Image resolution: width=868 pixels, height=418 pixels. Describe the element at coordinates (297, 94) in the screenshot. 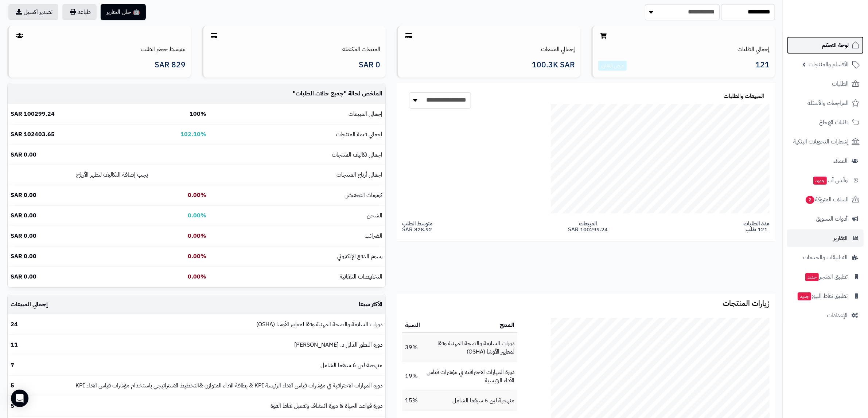

I see `td: الملخص لحالة " "` at that location.